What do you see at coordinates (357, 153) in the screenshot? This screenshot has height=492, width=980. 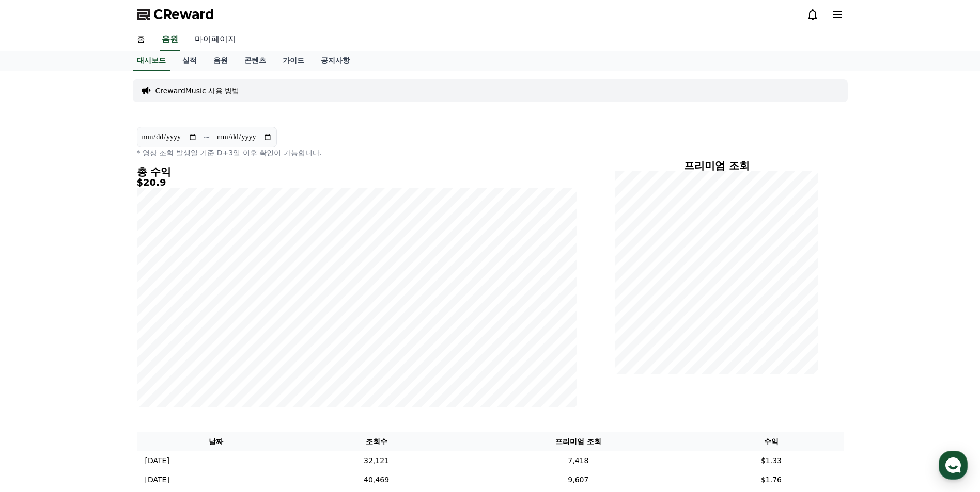 I see `p: * 영상 조회 발생일 기준 D+3일 이후 확인이 가능합니다.` at bounding box center [357, 153].